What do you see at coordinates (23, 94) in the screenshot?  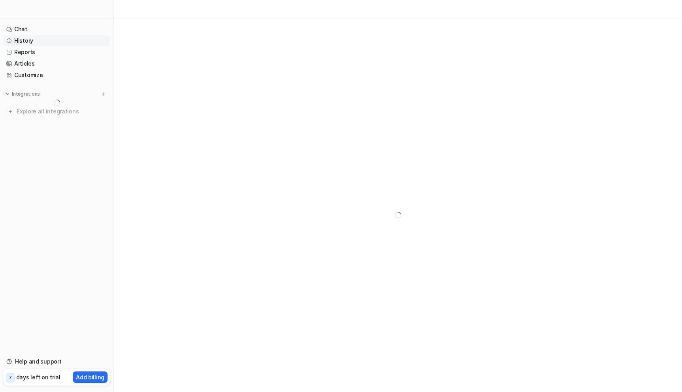 I see `button: Integrations` at bounding box center [23, 94].